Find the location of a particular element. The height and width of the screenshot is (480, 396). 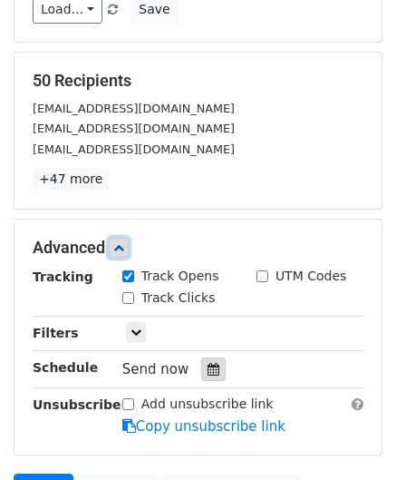

a: +47 more is located at coordinates (71, 179).